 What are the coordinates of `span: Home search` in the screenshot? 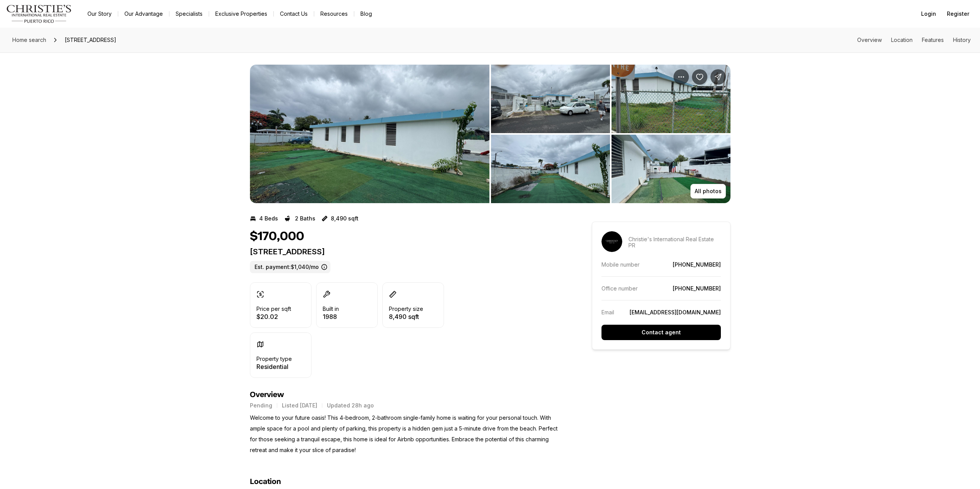 It's located at (29, 40).